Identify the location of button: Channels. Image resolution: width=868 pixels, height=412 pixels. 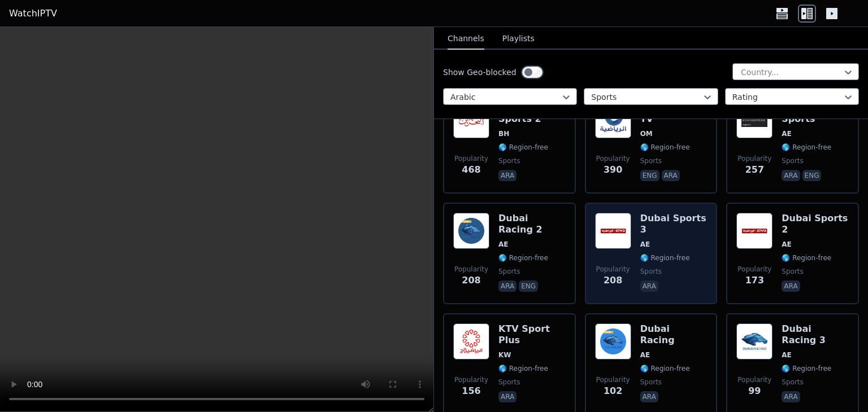
(465, 39).